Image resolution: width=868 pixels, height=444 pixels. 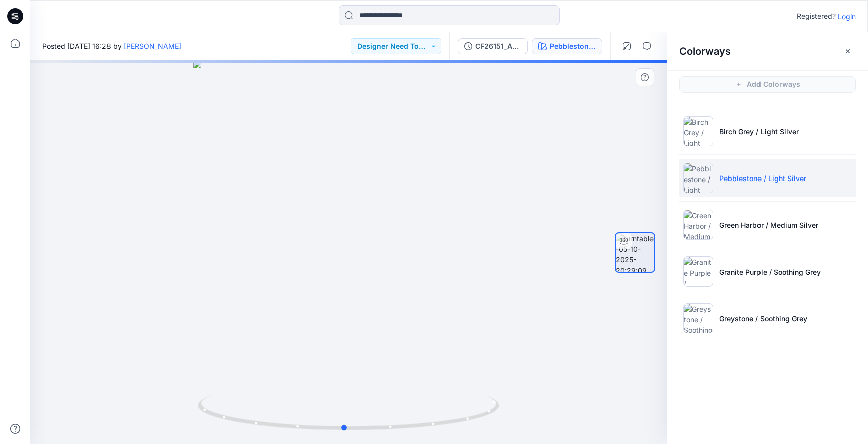 What do you see at coordinates (769, 224) in the screenshot?
I see `p: Green Harbor / Medium Silver` at bounding box center [769, 224].